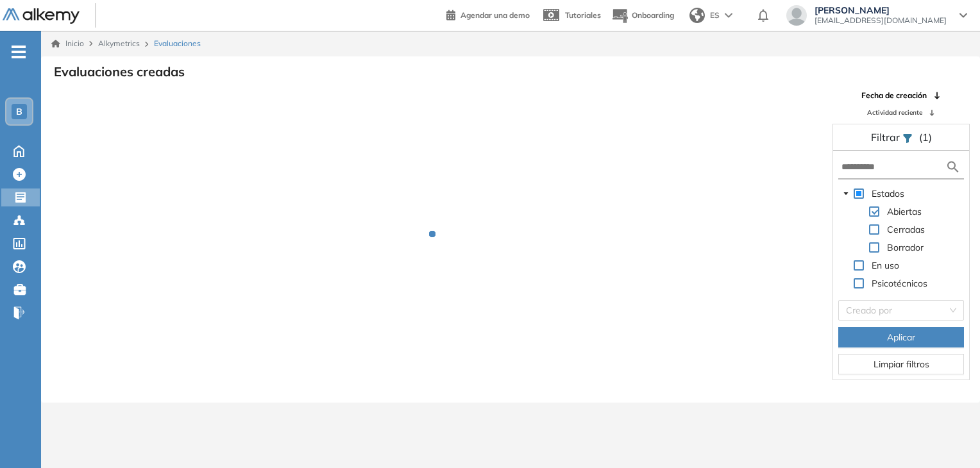  What do you see at coordinates (904, 212) in the screenshot?
I see `span: Abiertas` at bounding box center [904, 212].